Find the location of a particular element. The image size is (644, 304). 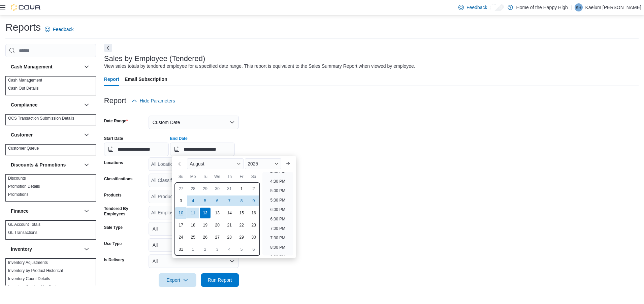

ul: Time is located at coordinates (277, 214).